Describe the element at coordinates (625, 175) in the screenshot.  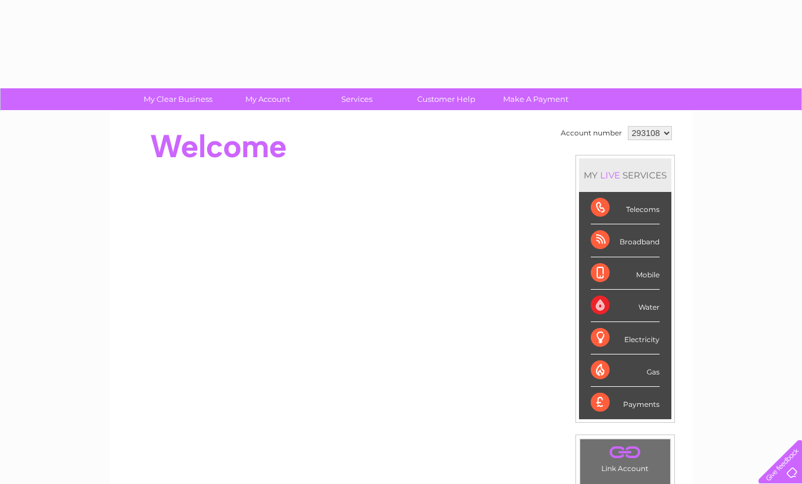
I see `div: MY SERVICES` at that location.